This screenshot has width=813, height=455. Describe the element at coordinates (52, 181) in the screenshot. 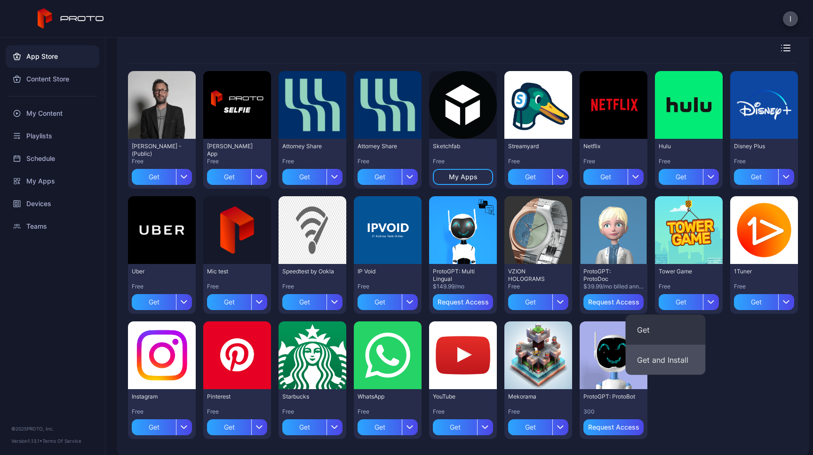

I see `div: My Apps` at that location.